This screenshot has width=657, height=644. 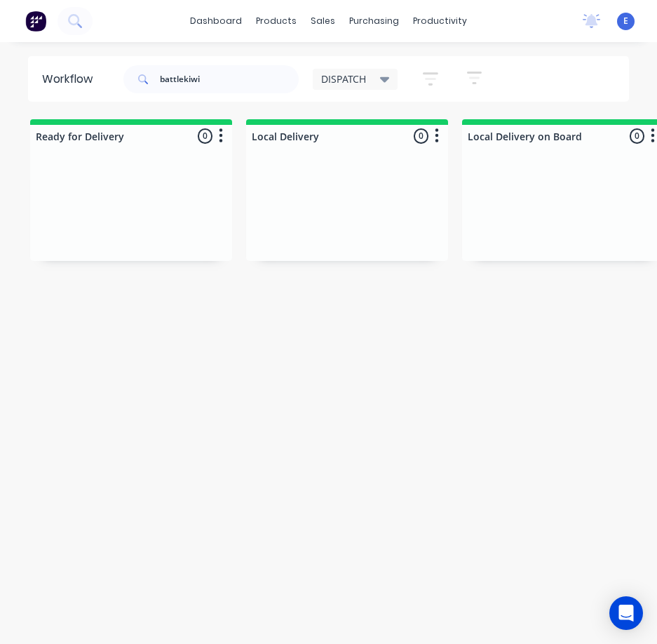 What do you see at coordinates (344, 79) in the screenshot?
I see `span: DISPATCH` at bounding box center [344, 79].